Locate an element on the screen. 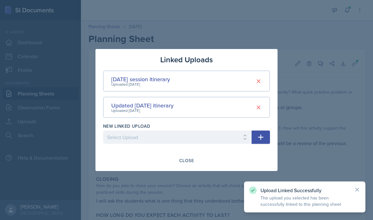 This screenshot has height=220, width=373. p: The upload you selected has been successfully linked to this planning sheet is located at coordinates (305, 201).